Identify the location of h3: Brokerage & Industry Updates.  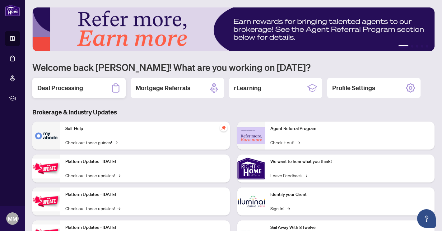
(233, 112).